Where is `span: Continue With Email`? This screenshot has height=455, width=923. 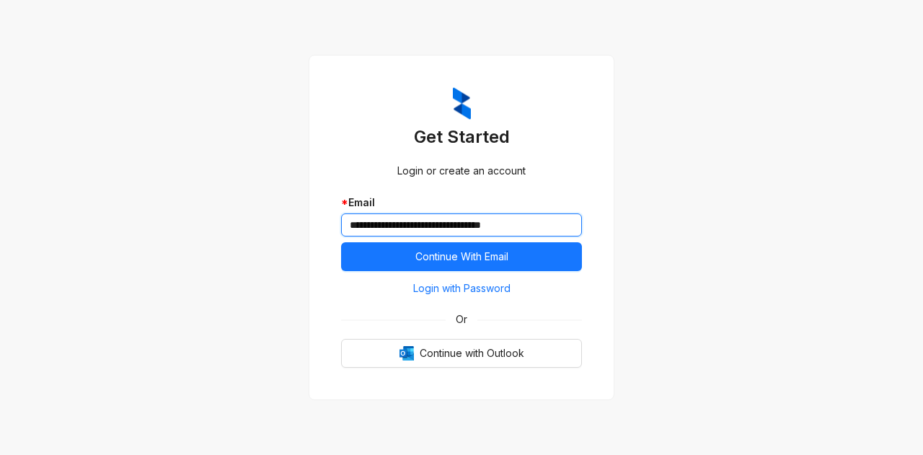
span: Continue With Email is located at coordinates (461, 257).